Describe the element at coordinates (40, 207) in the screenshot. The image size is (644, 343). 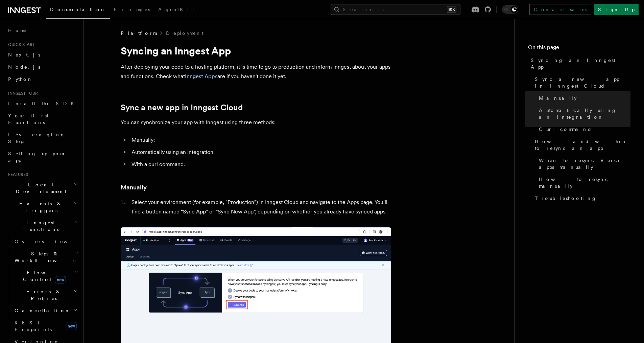
I see `span: Events & Triggers` at that location.